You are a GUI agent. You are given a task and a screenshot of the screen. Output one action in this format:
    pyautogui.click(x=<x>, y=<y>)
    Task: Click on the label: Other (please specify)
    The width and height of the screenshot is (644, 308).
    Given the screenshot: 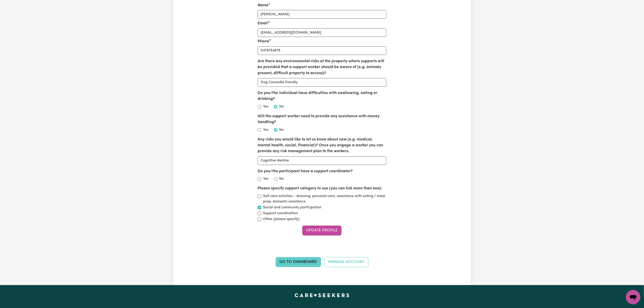 What is the action you would take?
    pyautogui.click(x=282, y=219)
    